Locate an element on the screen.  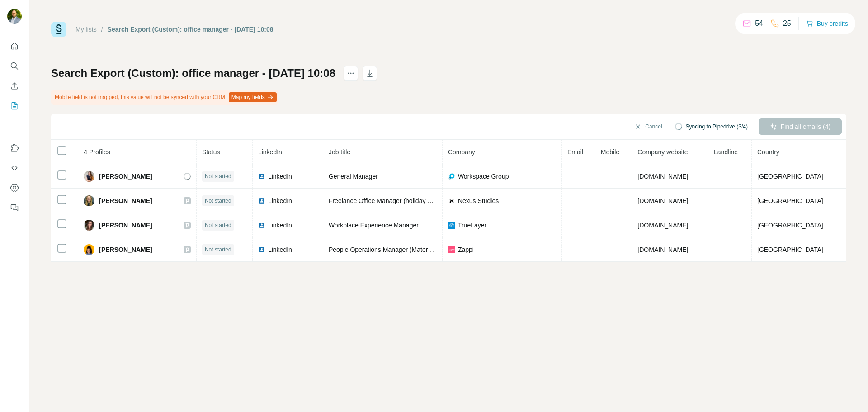
p: 54 is located at coordinates (759, 24).